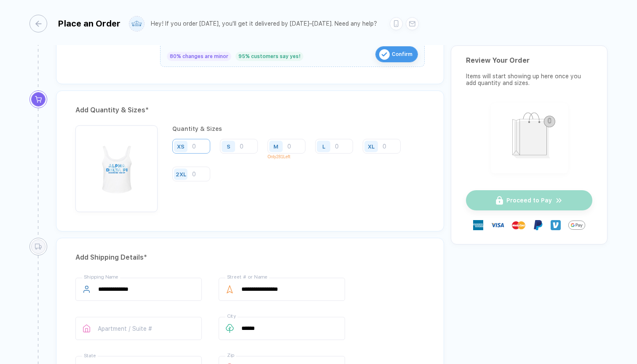 The image size is (637, 364). What do you see at coordinates (529, 60) in the screenshot?
I see `div: Review Your Order` at bounding box center [529, 60].